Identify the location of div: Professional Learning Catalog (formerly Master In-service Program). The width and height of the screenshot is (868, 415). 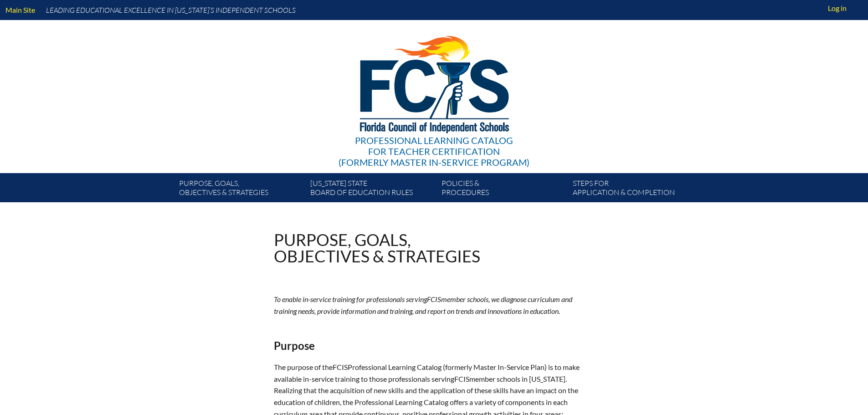
(434, 152).